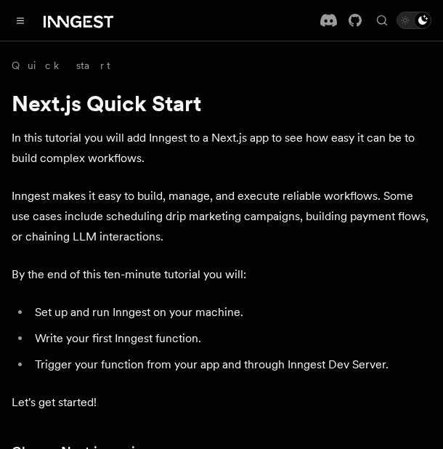 Image resolution: width=443 pixels, height=449 pixels. I want to click on li: Set up and run Inngest on your machine., so click(231, 312).